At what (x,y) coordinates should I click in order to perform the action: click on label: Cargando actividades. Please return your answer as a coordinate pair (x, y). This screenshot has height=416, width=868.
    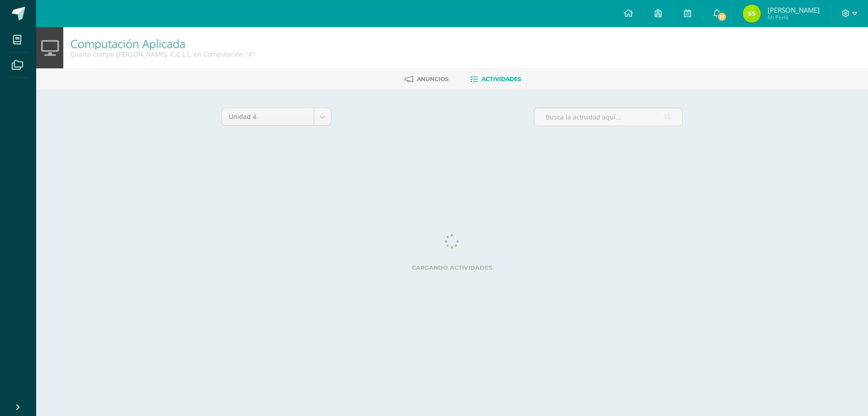
    Looking at the image, I should click on (452, 267).